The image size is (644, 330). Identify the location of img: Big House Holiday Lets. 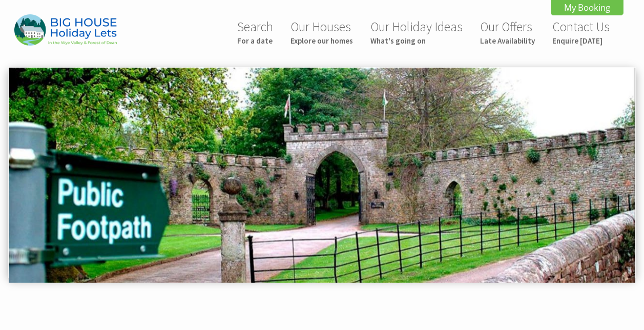
(66, 30).